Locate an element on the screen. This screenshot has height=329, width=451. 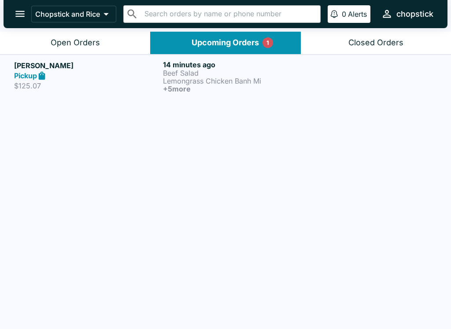
strong: Pickup is located at coordinates (26, 76).